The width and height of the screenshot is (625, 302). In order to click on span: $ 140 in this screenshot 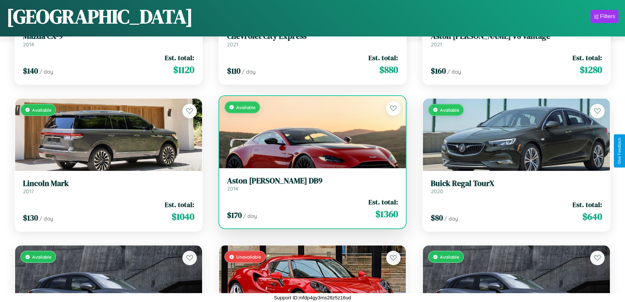, I will do `click(31, 71)`.